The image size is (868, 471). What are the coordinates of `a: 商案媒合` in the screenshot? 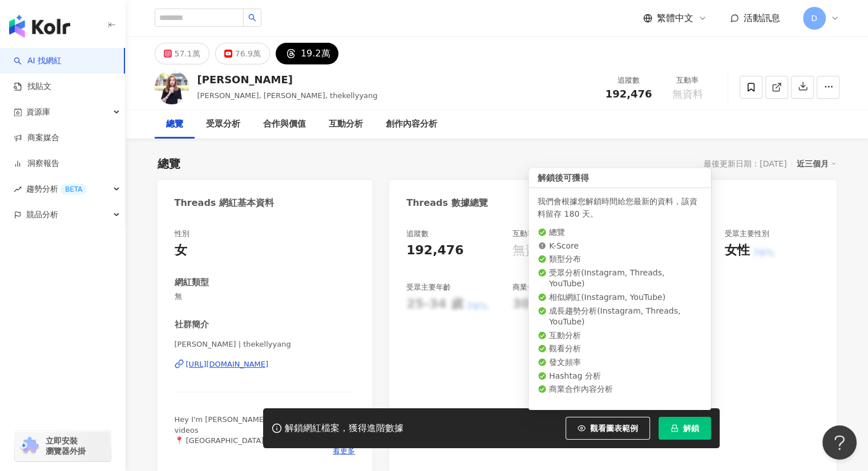 It's located at (37, 138).